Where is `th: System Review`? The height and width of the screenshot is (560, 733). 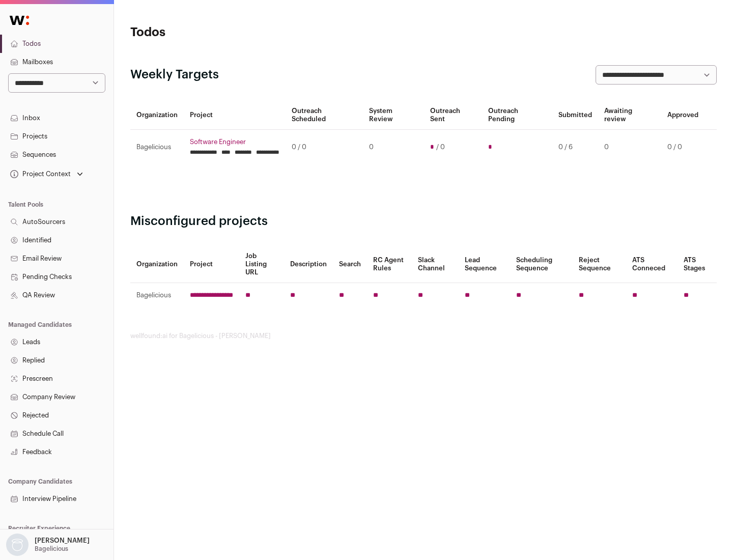
th: System Review is located at coordinates (393, 115).